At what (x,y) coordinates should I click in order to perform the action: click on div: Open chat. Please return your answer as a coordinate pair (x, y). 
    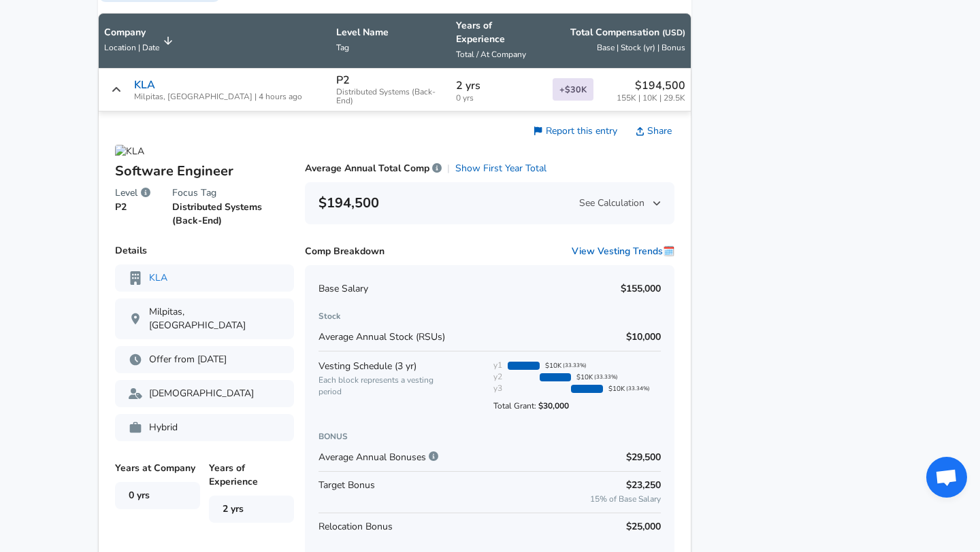
    Looking at the image, I should click on (946, 477).